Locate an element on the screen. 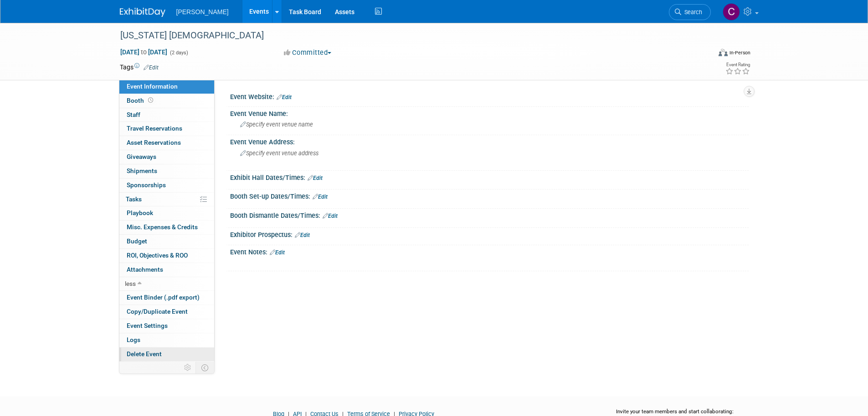  a: Staff is located at coordinates (167, 115).